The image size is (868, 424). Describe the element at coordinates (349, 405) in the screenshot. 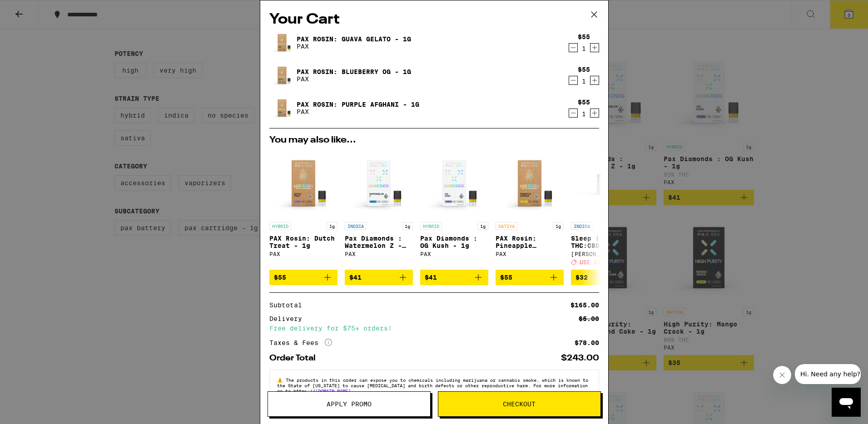

I see `button: Apply Promo` at that location.